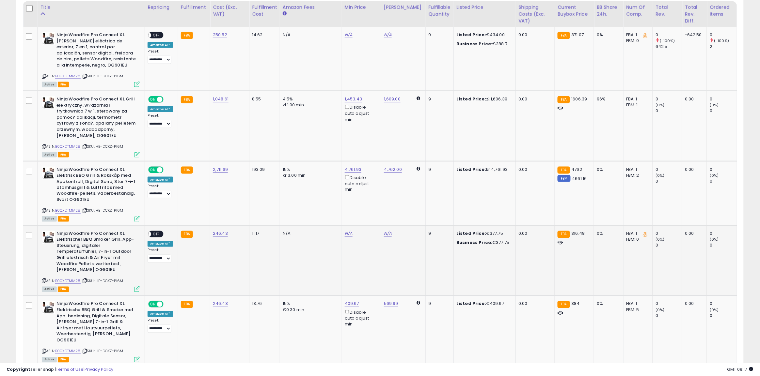 Image resolution: width=760 pixels, height=376 pixels. Describe the element at coordinates (96, 118) in the screenshot. I see `b: Ninja Woodfire Pro Connect XL Grill elektryczny, w?dzarnia i frytkownica 7 w 1, sterowany za pomo...` at that location.